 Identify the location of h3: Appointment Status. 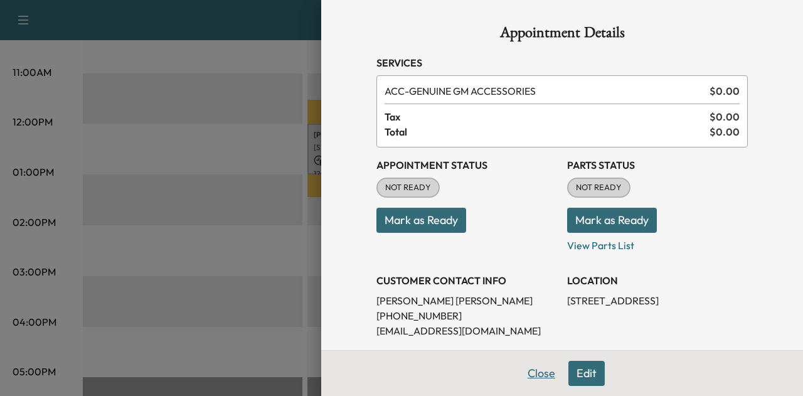
(467, 165).